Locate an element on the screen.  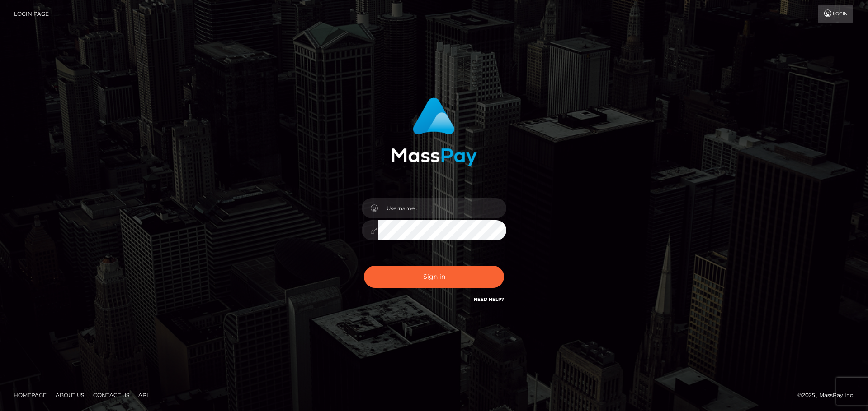
img: MassPay Login is located at coordinates (434, 132).